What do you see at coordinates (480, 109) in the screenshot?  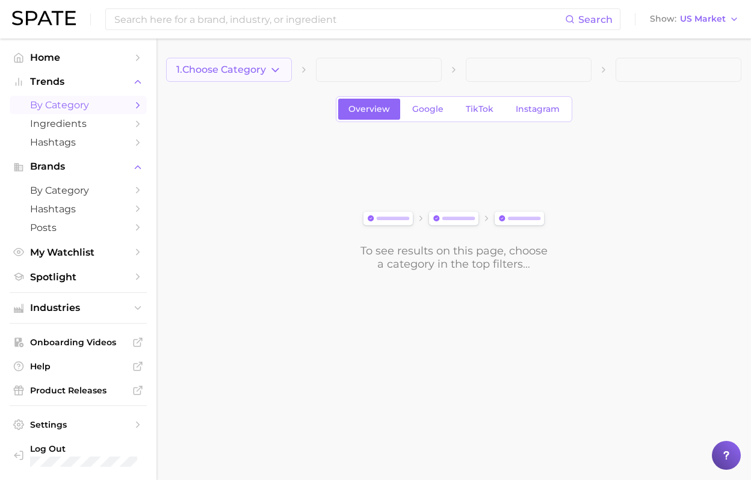 I see `a: TikTok` at bounding box center [480, 109].